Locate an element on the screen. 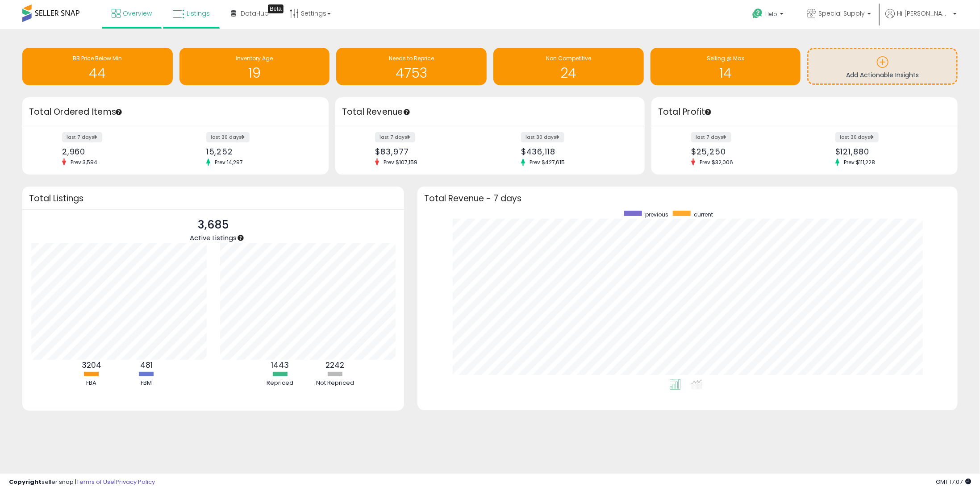 The image size is (980, 491). span: Prev: 14,297 is located at coordinates (229, 162).